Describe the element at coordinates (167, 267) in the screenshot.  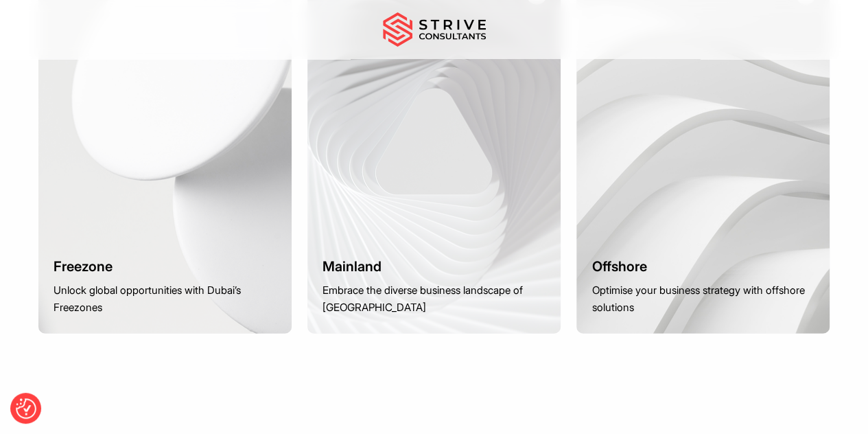
I see `h3: Freezone` at that location.